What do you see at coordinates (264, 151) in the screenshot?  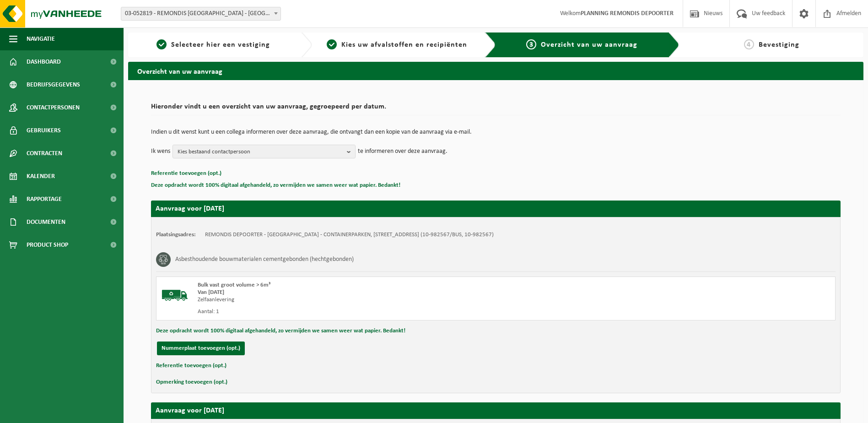 I see `button: Kies bestaand contactpersoon` at bounding box center [264, 151].